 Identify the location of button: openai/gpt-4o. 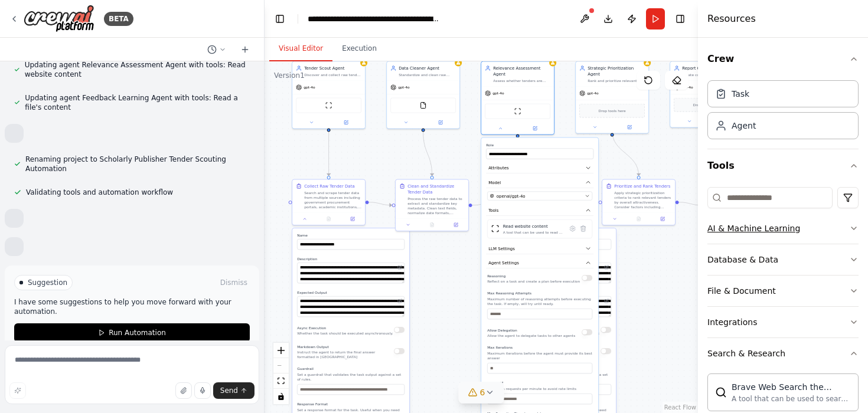
(540, 196).